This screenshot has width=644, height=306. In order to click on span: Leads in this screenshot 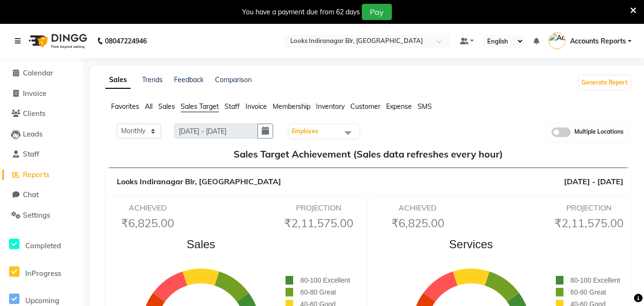, I will do `click(33, 133)`.